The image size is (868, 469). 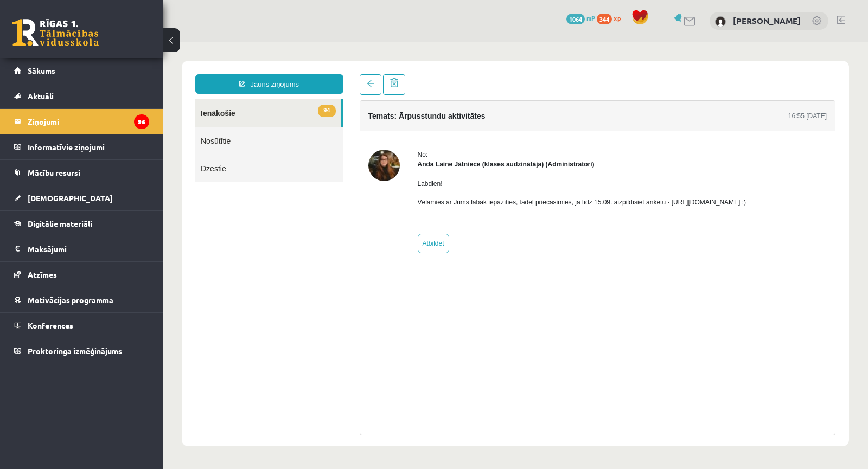 What do you see at coordinates (81, 70) in the screenshot?
I see `a: Sākums` at bounding box center [81, 70].